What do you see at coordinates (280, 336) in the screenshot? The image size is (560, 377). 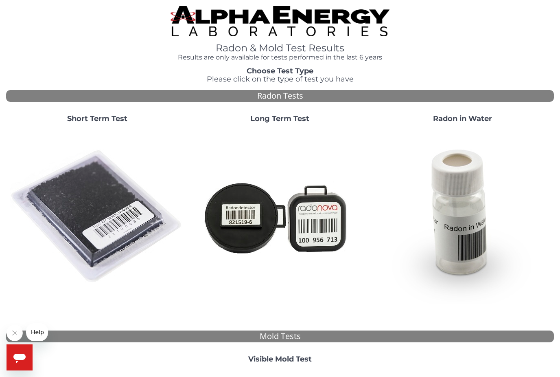 I see `div: Mold Tests` at bounding box center [280, 336].